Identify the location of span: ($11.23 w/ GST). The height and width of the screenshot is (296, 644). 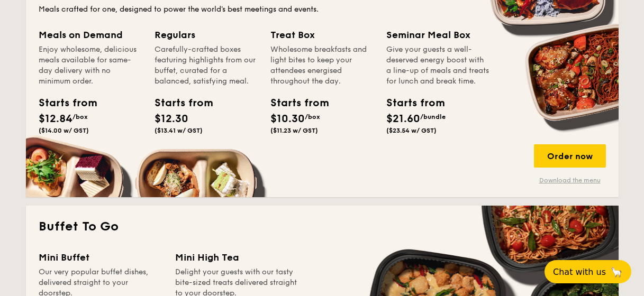
(295, 130).